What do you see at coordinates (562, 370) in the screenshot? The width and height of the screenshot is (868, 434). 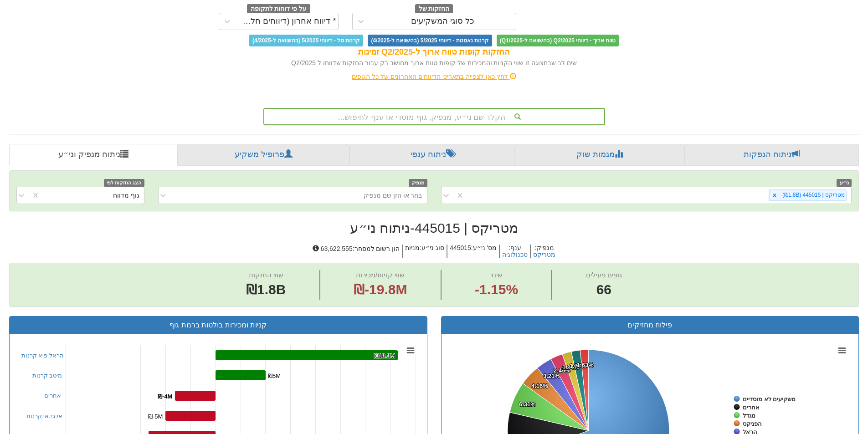 I see `tspan: 2.45%` at bounding box center [562, 370].